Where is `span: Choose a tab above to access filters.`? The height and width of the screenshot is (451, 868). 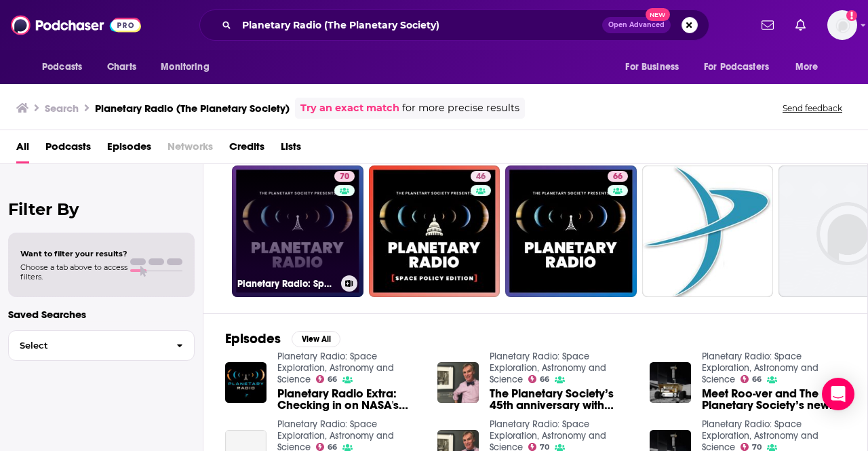
span: Choose a tab above to access filters. is located at coordinates (74, 272).